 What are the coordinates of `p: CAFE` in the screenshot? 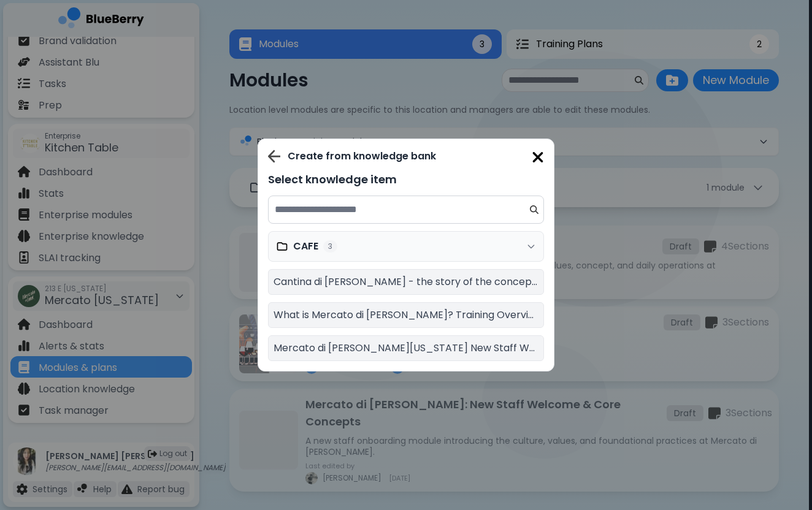 It's located at (305, 246).